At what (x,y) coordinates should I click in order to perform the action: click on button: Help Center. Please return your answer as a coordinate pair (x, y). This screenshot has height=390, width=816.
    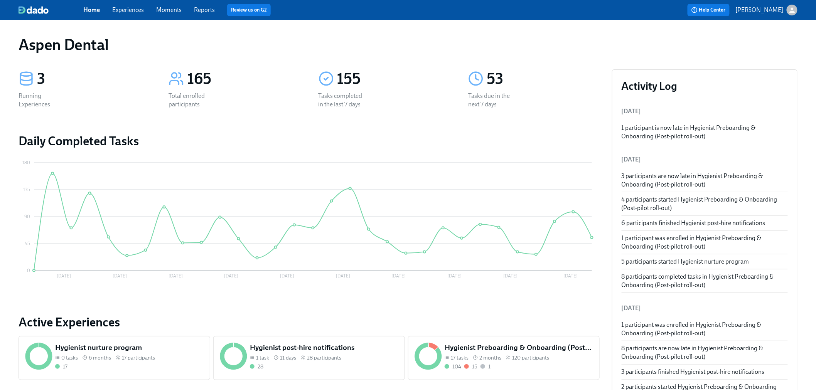
    Looking at the image, I should click on (709, 10).